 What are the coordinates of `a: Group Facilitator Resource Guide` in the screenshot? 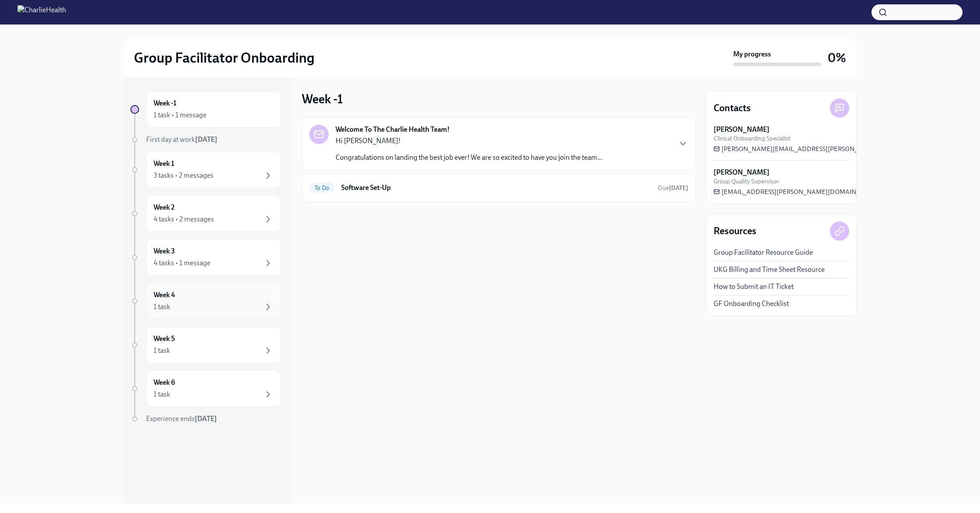 It's located at (763, 252).